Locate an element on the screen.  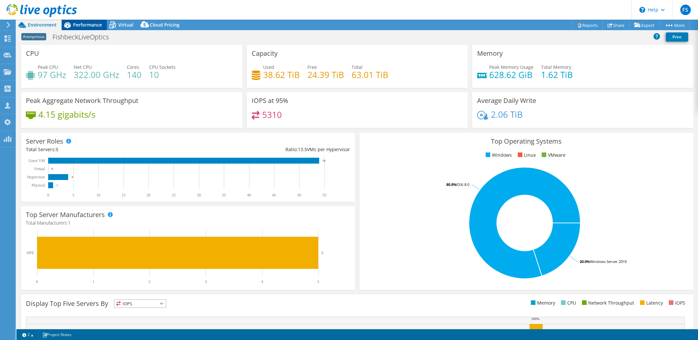
tspan: 20.0% is located at coordinates (585, 261).